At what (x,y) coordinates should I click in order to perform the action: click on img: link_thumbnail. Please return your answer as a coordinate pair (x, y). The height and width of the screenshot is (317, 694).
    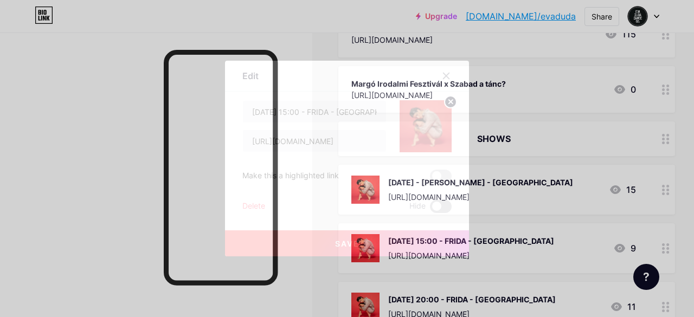
    Looking at the image, I should click on (426, 126).